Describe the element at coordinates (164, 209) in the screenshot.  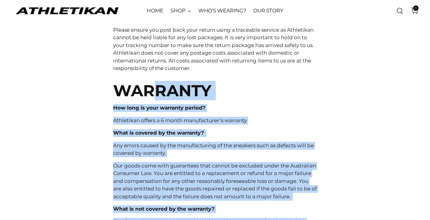
I see `strong: What is not covered by the warranty?` at that location.